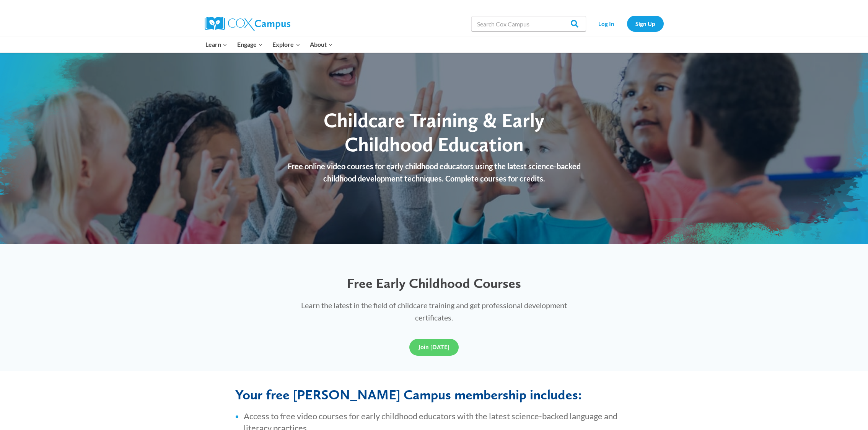 The height and width of the screenshot is (430, 868). Describe the element at coordinates (321, 44) in the screenshot. I see `span: About` at that location.